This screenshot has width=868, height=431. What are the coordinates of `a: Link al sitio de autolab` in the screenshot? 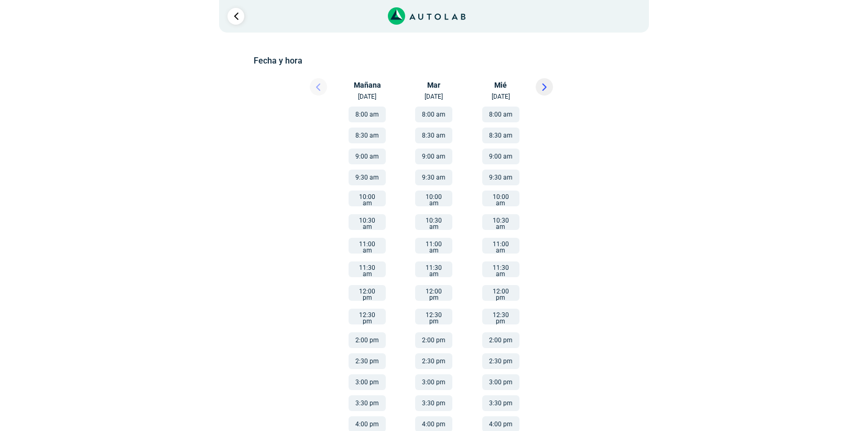 It's located at (427, 15).